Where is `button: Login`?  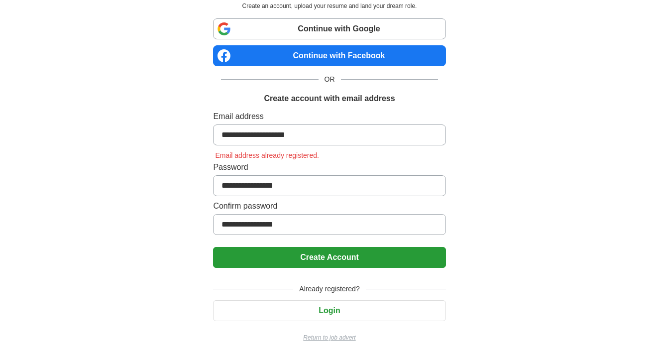 button: Login is located at coordinates (329, 311).